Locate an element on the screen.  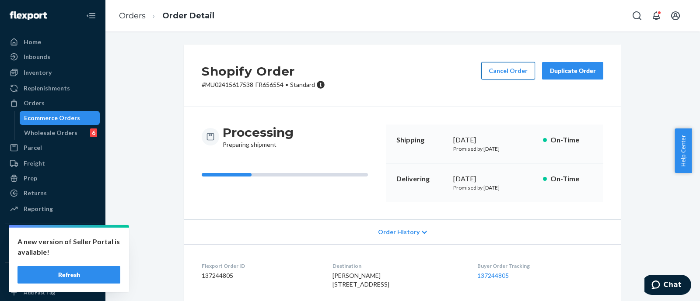
a: Ecommerce Orders is located at coordinates (60, 118).